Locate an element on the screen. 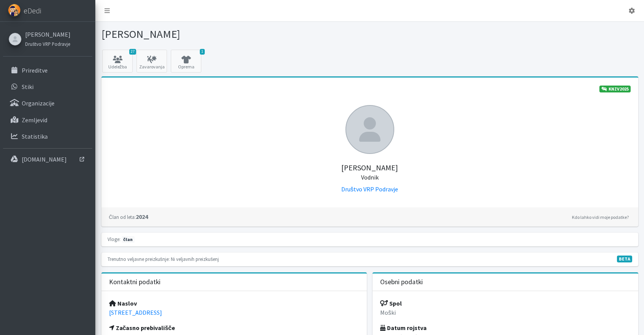 This screenshot has width=644, height=335. a: KNZV2025 is located at coordinates (615, 89).